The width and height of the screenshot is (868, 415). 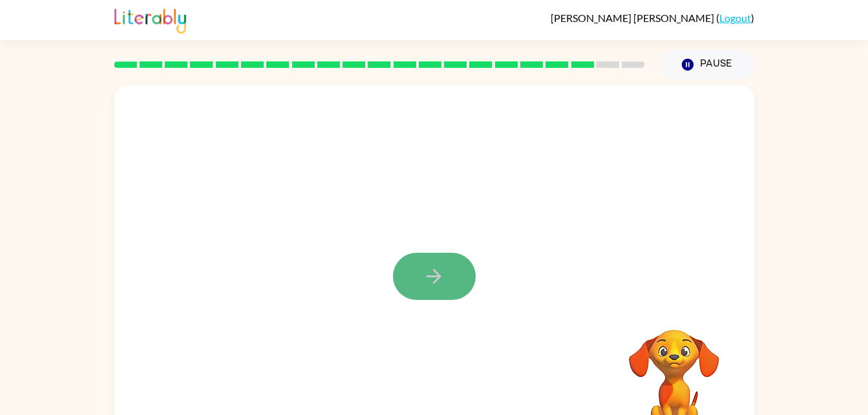 I want to click on button: Pause, so click(x=707, y=65).